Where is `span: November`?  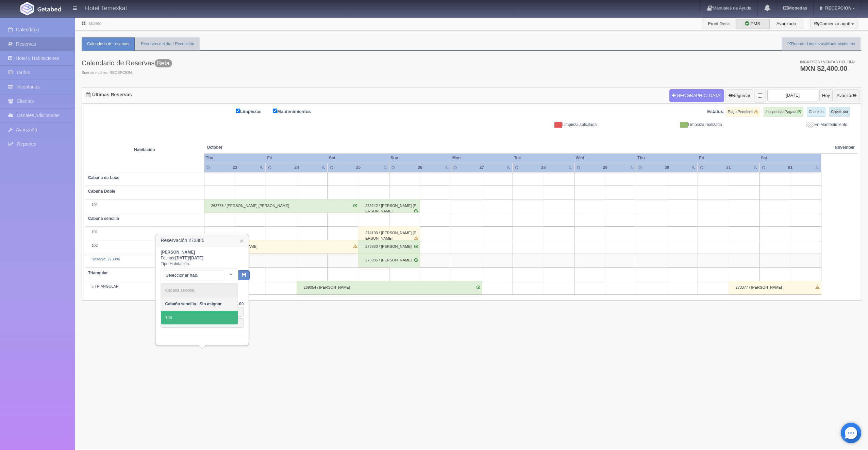
span: November is located at coordinates (845, 148).